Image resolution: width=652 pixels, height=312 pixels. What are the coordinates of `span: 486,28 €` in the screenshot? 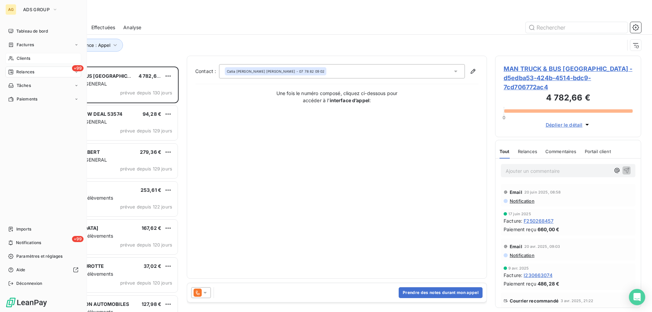 It's located at (548, 283).